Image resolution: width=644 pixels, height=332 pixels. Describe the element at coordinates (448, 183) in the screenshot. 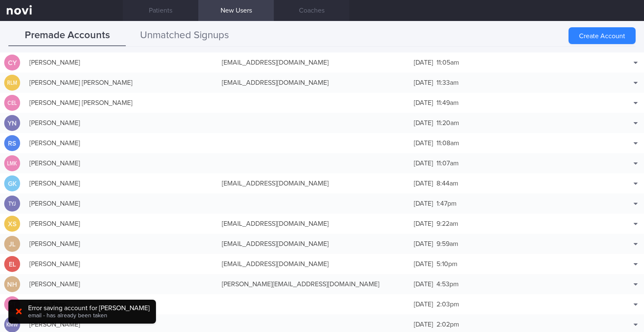

I see `span: 8:44am` at that location.